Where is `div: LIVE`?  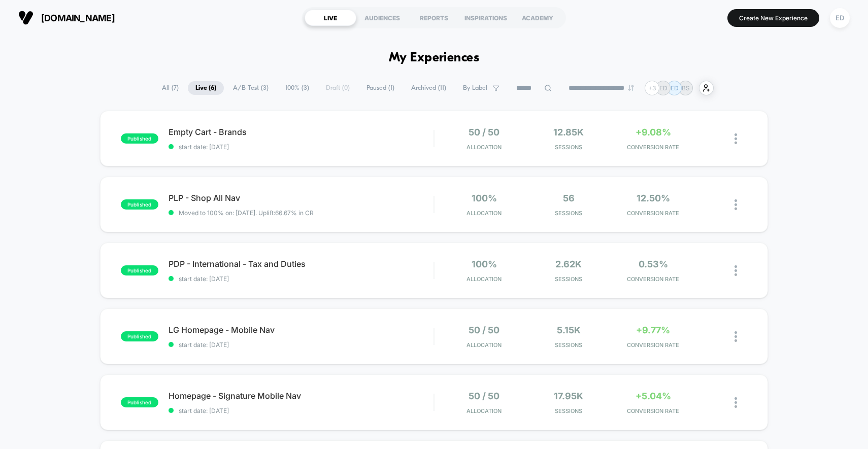
div: LIVE is located at coordinates (331, 18).